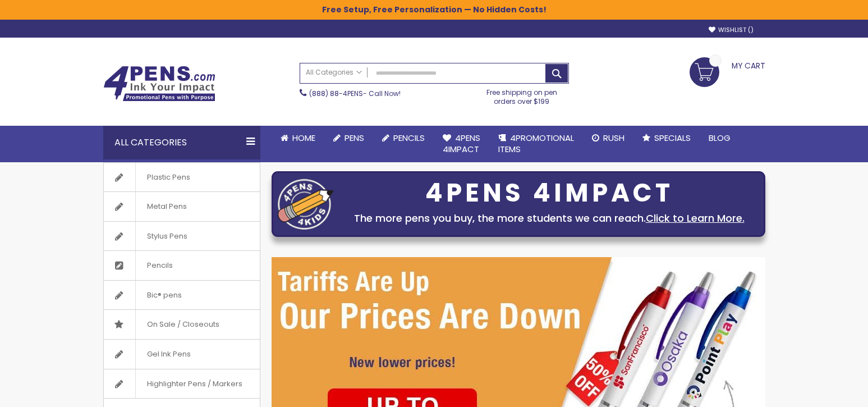  What do you see at coordinates (181, 384) in the screenshot?
I see `a: Highlighter Pens / Markers` at bounding box center [181, 384].